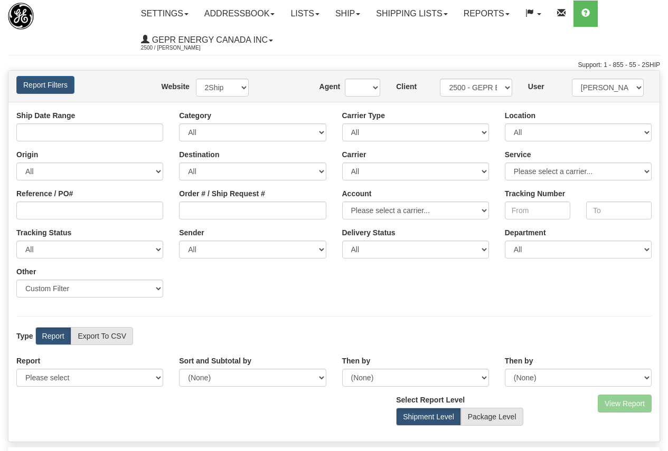  I want to click on img: logo2500.jpg, so click(21, 16).